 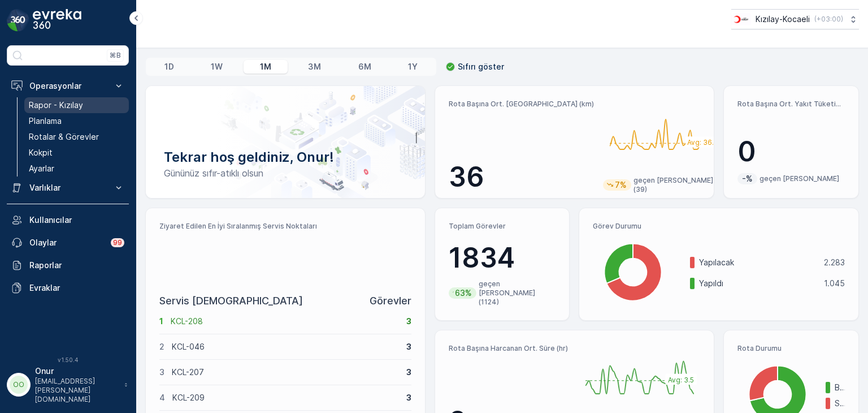 I want to click on img: k%C4%B1z%C4%B1lay_0jL9uU1.png, so click(x=741, y=19).